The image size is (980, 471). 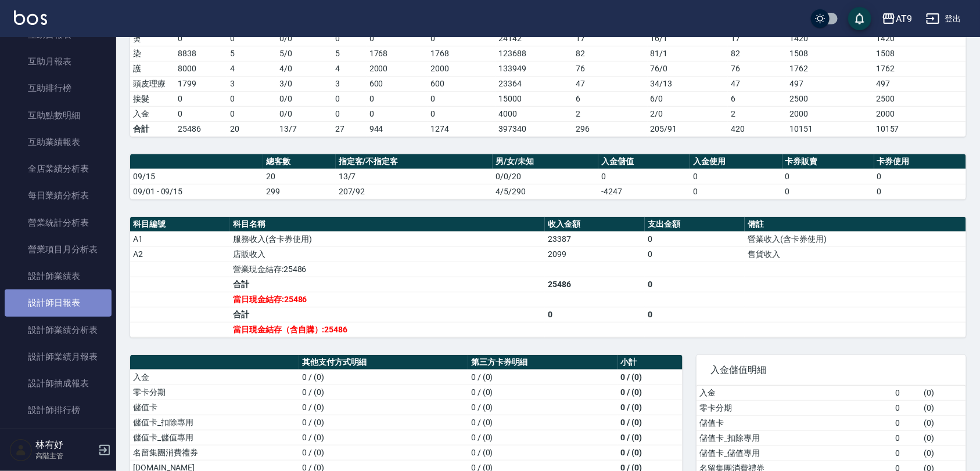 What do you see at coordinates (543, 363) in the screenshot?
I see `th: 第三方卡券明細` at bounding box center [543, 363].